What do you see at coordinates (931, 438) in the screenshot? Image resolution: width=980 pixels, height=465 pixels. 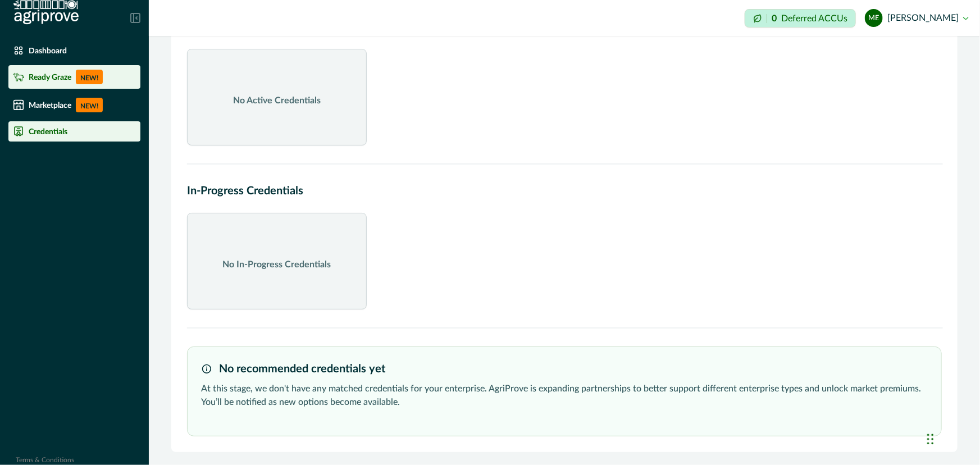 I see `div: Drag` at bounding box center [931, 438].